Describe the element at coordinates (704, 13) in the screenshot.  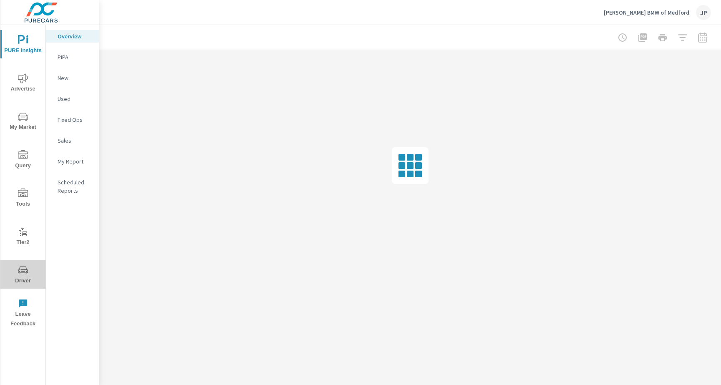
I see `div: JP` at that location.